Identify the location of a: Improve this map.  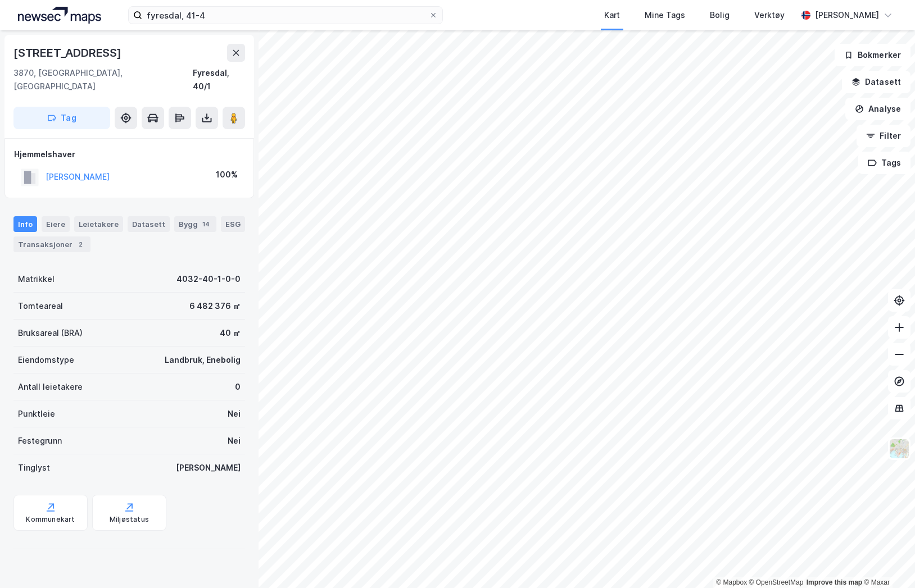
(834, 583).